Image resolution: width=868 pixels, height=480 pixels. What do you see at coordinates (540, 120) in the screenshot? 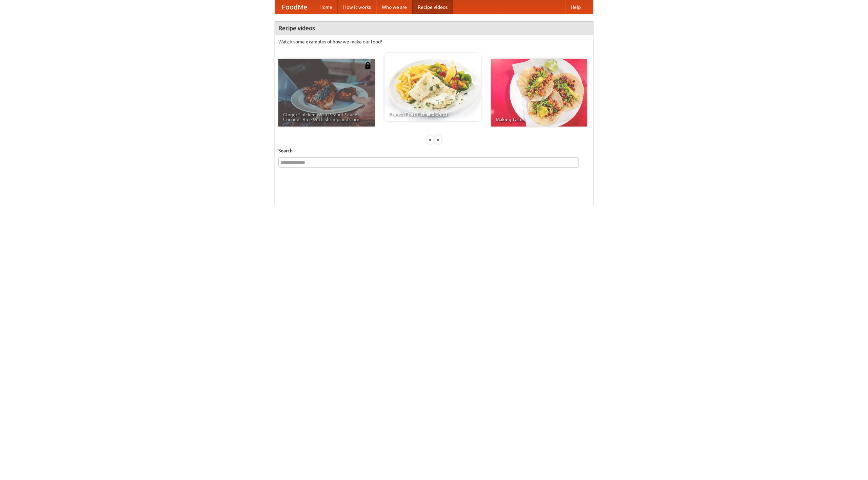
I see `span: Making Tacos` at bounding box center [540, 120].